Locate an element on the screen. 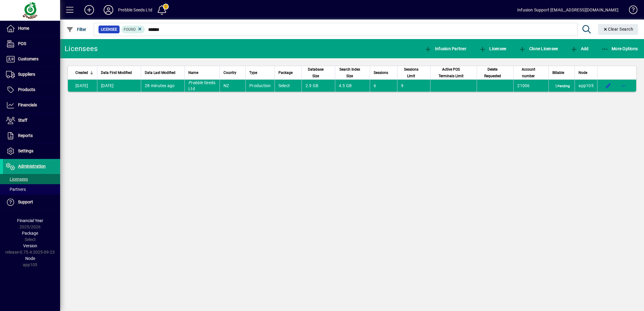 The height and width of the screenshot is (311, 644). span: Pending is located at coordinates (563, 86).